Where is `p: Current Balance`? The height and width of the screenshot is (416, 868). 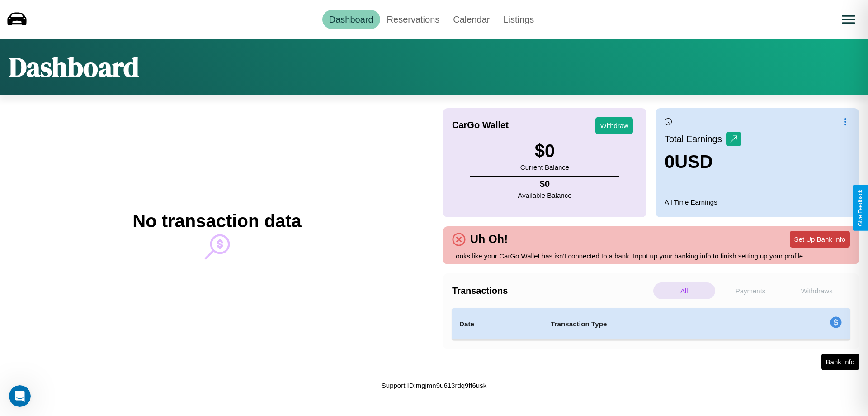
p: Current Balance is located at coordinates (545, 167).